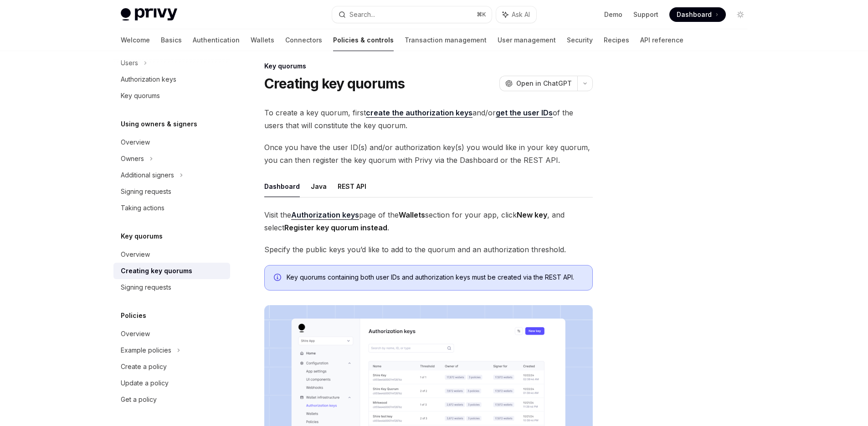 Image resolution: width=868 pixels, height=426 pixels. Describe the element at coordinates (645, 14) in the screenshot. I see `a: Support` at that location.